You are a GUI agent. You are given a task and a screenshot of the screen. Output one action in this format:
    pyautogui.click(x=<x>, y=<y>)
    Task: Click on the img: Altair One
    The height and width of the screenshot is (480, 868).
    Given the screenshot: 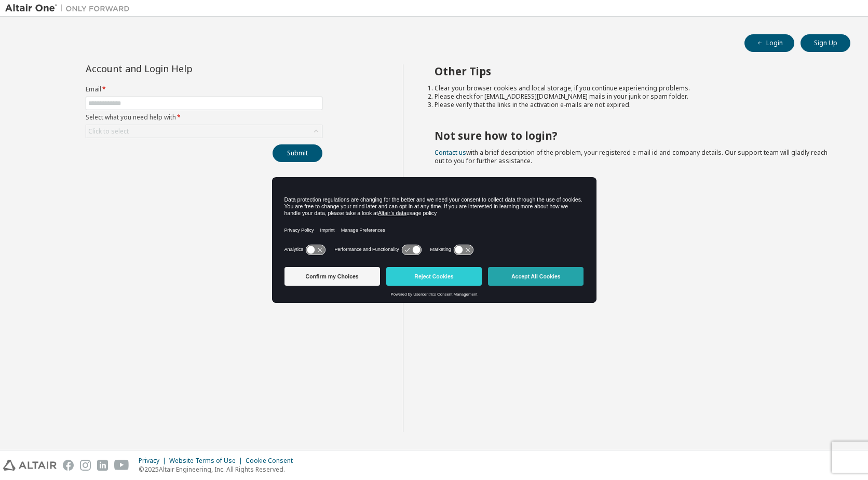 What is the action you would take?
    pyautogui.click(x=70, y=8)
    